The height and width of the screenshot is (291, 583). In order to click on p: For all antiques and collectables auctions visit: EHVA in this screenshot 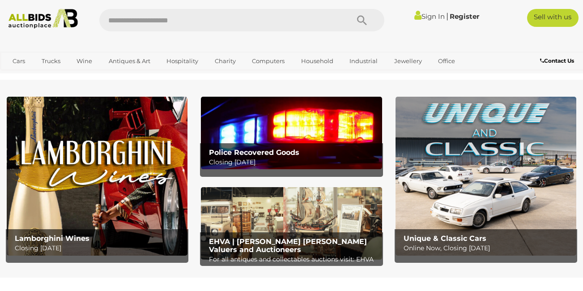, I will do `click(294, 259)`.